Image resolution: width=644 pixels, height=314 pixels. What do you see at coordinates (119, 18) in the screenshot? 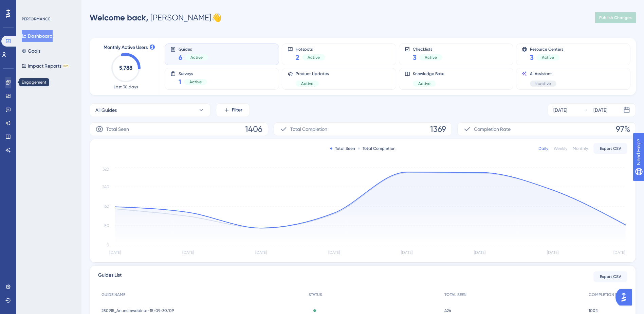
I see `span: Welcome back,` at bounding box center [119, 18].